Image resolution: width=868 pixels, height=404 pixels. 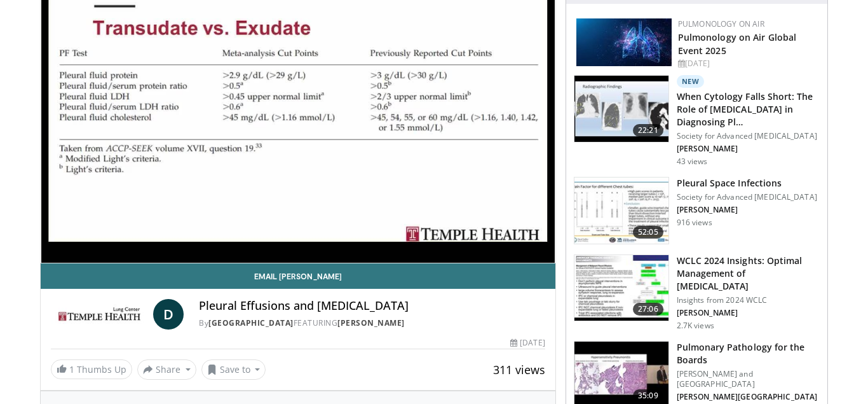 I want to click on span: 35:09, so click(x=648, y=395).